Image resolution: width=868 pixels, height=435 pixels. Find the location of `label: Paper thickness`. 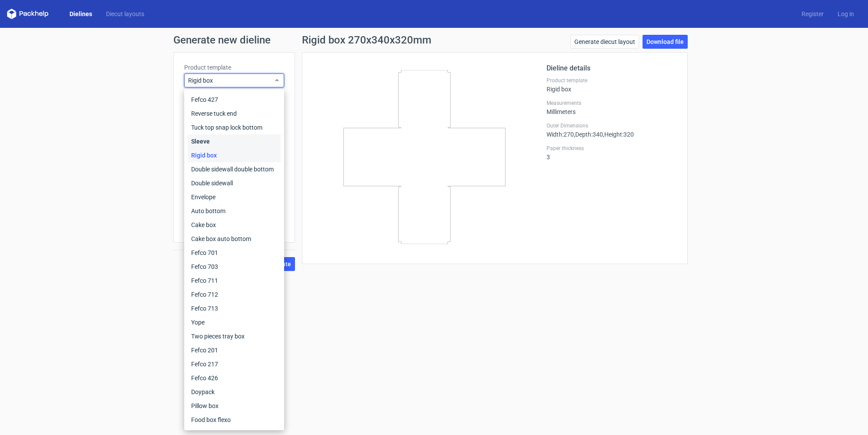

label: Paper thickness is located at coordinates (612, 148).